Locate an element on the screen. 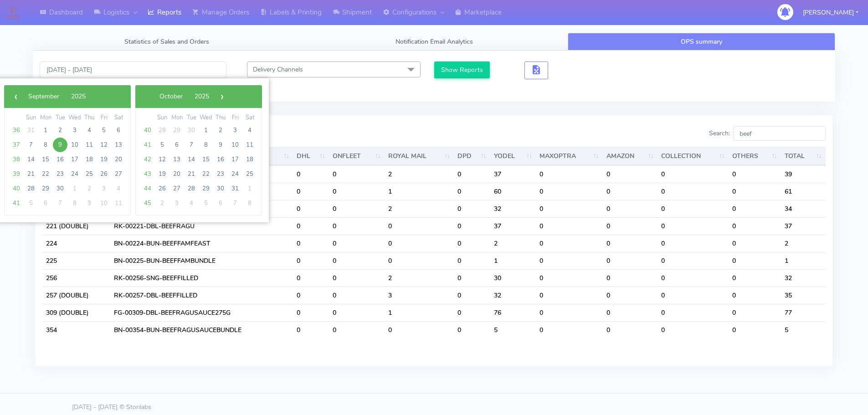 The width and height of the screenshot is (868, 415). td: 5 is located at coordinates (803, 330).